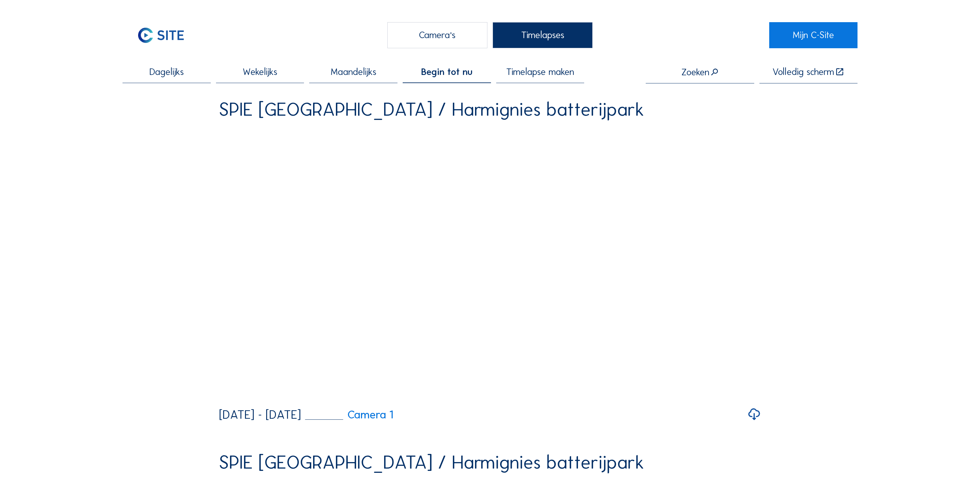 The width and height of the screenshot is (980, 480). Describe the element at coordinates (446, 72) in the screenshot. I see `span: Begin tot nu` at that location.